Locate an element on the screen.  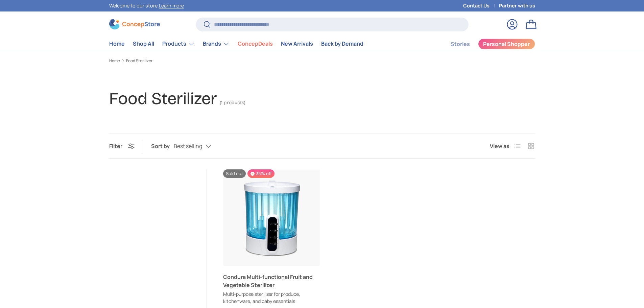
a: Food Sterilizer is located at coordinates (139, 61).